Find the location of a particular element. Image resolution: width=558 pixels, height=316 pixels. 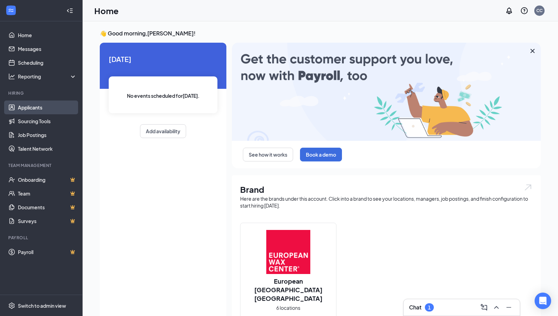

svg: Settings is located at coordinates (12, 306).